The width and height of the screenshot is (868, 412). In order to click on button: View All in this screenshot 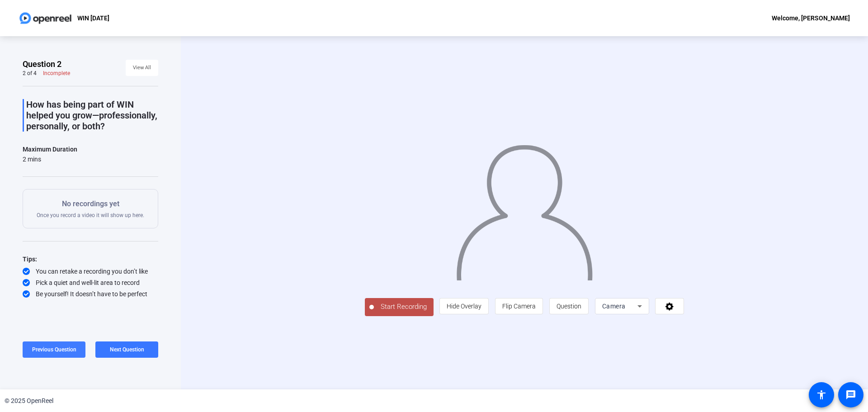, I will do `click(142, 68)`.